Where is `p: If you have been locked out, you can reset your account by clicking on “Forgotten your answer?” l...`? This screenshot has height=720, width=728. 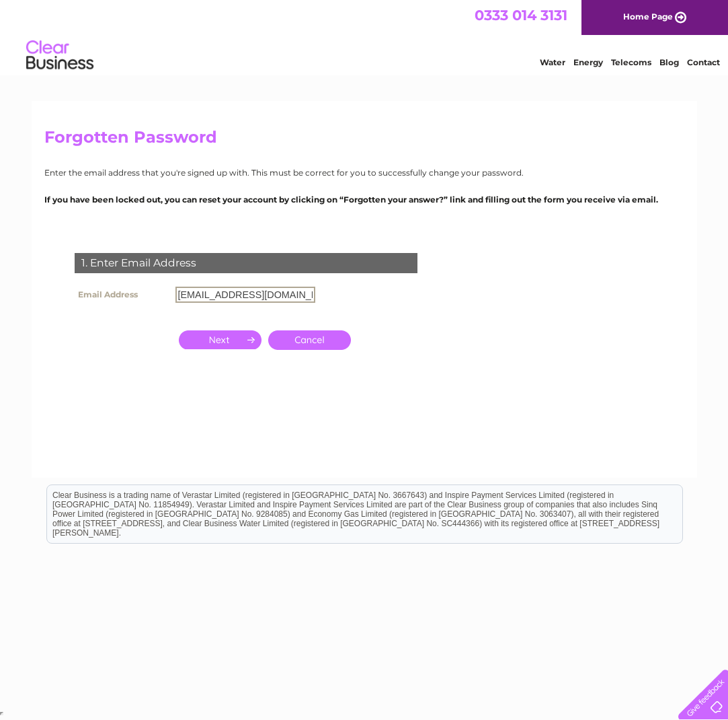 p: If you have been locked out, you can reset your account by clicking on “Forgotten your answer?” l... is located at coordinates (364, 200).